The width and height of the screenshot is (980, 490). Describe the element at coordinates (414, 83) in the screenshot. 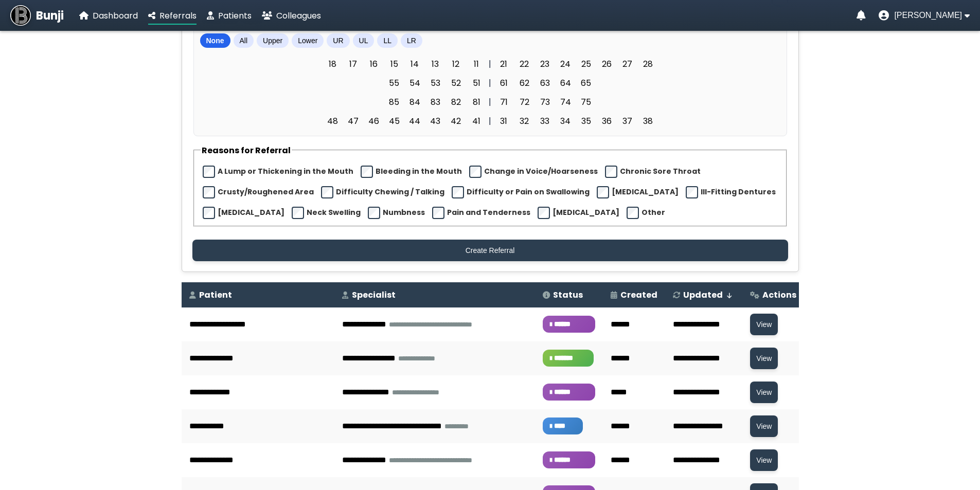

I see `span: 54` at that location.